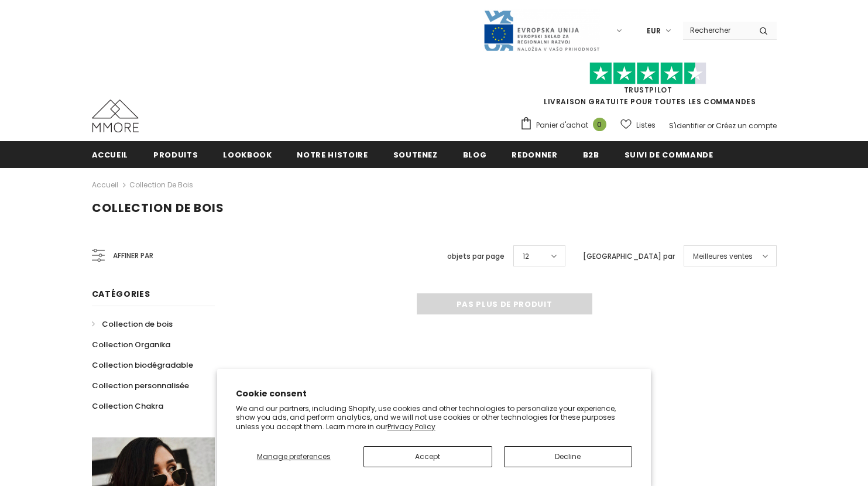 This screenshot has height=486, width=868. I want to click on a: Lookbook, so click(247, 154).